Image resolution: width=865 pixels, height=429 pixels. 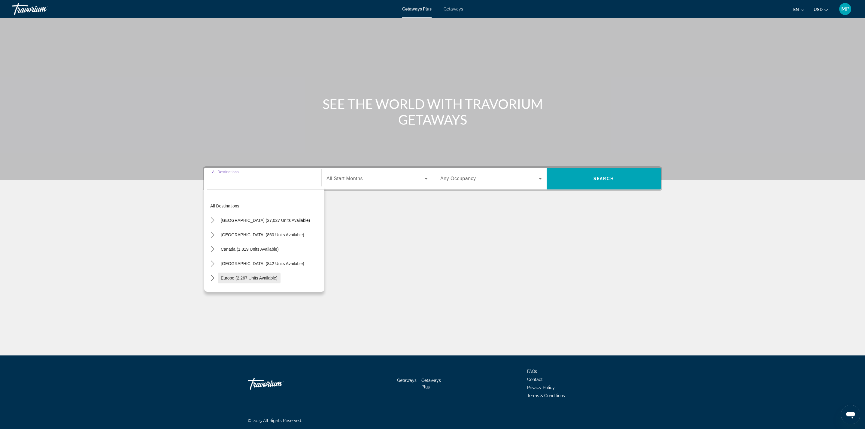 I want to click on input: Select destination, so click(x=263, y=179).